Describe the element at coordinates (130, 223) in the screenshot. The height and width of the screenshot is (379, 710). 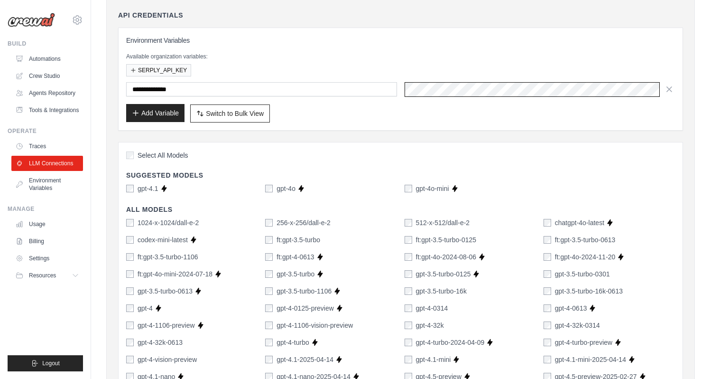
I see `input: 1024-x-1024/dall-e-2` at that location.